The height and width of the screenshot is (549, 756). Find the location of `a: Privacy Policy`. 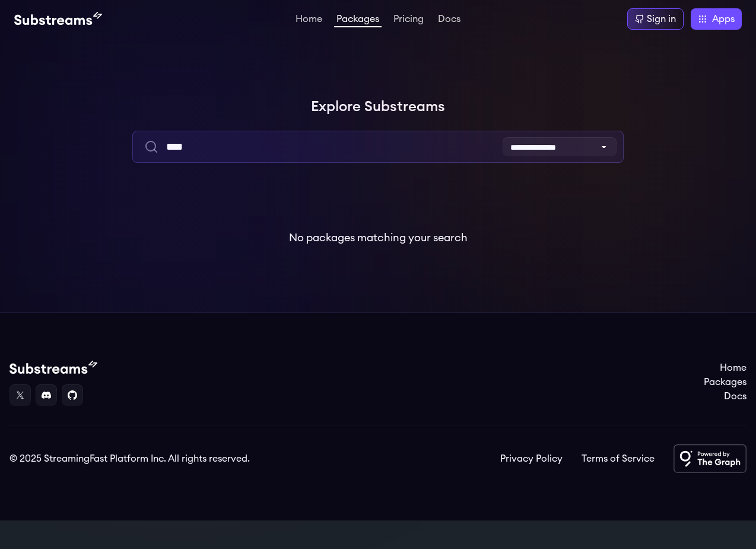

a: Privacy Policy is located at coordinates (532, 458).